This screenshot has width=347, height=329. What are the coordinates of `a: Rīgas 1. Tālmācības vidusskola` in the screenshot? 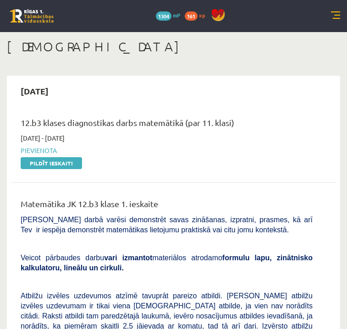 It's located at (32, 16).